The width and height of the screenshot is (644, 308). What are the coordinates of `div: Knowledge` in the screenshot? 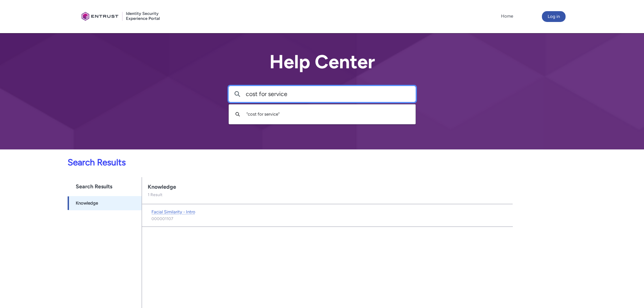 It's located at (328, 187).